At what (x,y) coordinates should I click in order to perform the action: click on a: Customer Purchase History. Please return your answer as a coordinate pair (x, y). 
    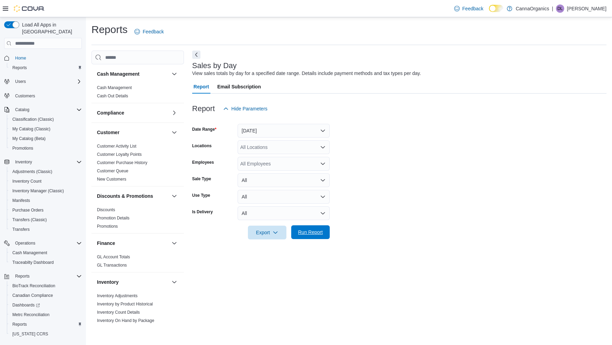
    Looking at the image, I should click on (122, 162).